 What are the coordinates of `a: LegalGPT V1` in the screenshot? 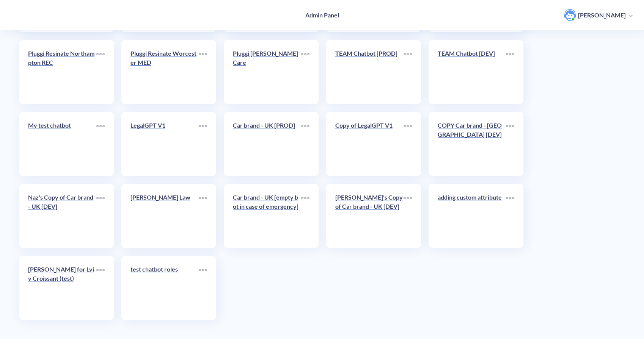 It's located at (164, 144).